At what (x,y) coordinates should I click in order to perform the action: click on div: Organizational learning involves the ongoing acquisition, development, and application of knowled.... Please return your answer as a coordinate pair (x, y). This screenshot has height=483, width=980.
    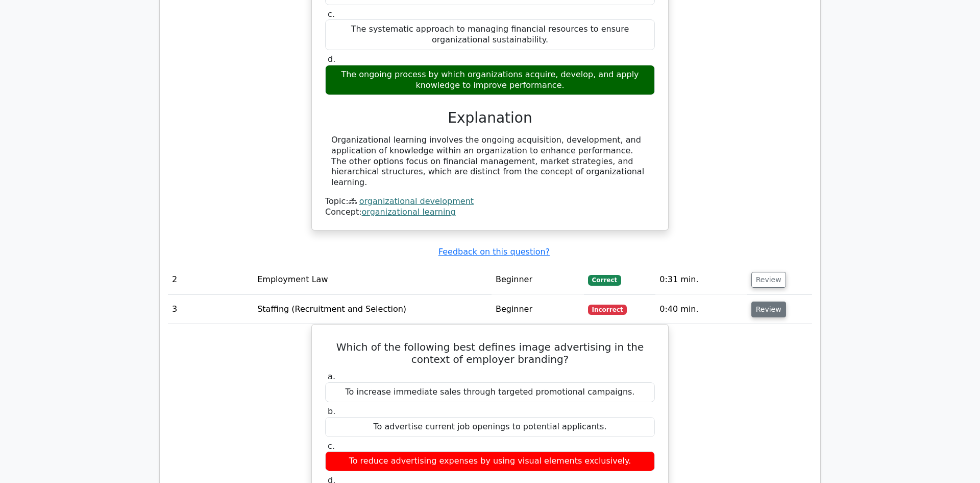
    Looking at the image, I should click on (490, 162).